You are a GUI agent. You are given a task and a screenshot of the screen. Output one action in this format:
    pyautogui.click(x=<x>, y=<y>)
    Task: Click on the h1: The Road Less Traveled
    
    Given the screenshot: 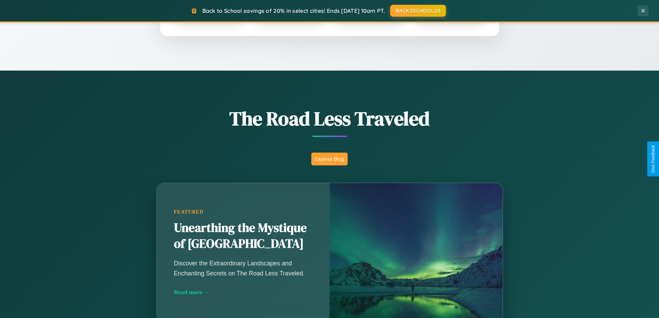 What is the action you would take?
    pyautogui.click(x=330, y=118)
    